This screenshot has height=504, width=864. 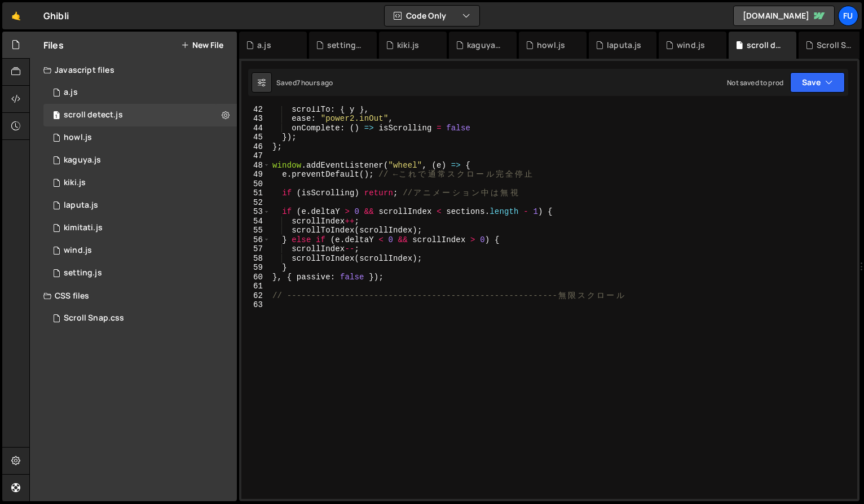 What do you see at coordinates (432, 16) in the screenshot?
I see `button: Code Only` at bounding box center [432, 16].